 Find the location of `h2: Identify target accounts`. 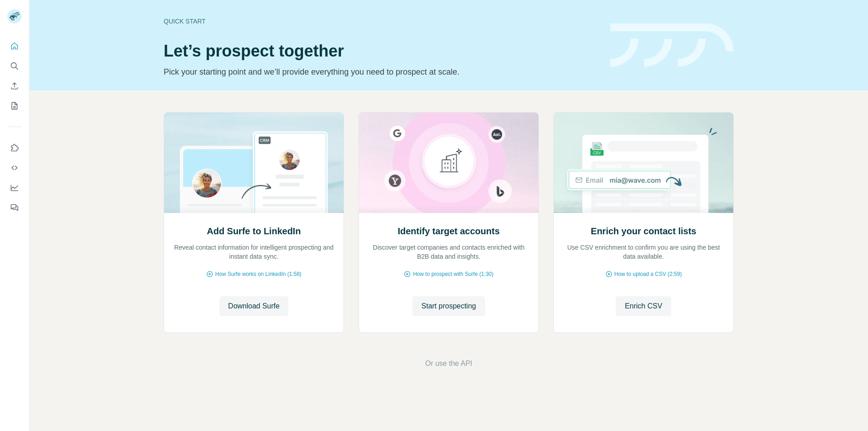

h2: Identify target accounts is located at coordinates (449, 231).